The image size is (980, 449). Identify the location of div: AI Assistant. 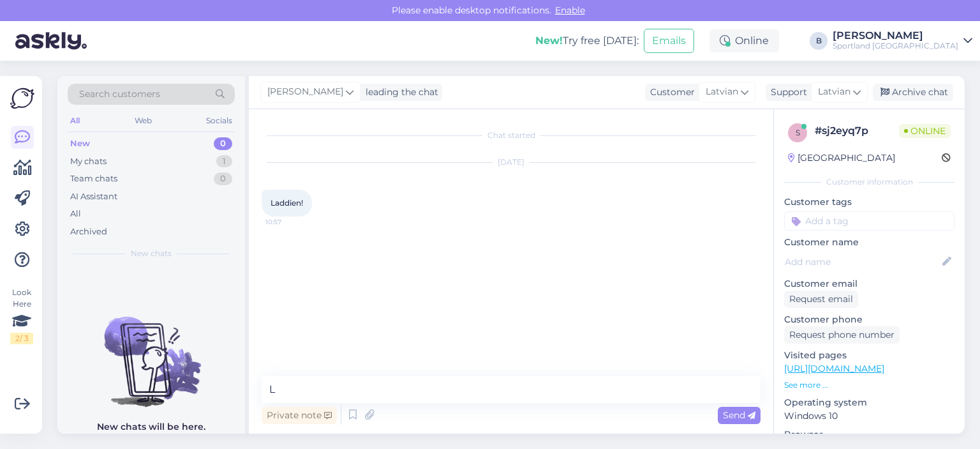
(94, 197).